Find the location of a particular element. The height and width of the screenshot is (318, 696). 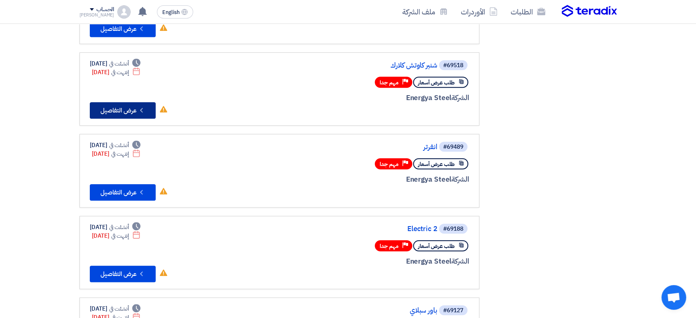

div: دردشة مفتوحة is located at coordinates (674, 297).